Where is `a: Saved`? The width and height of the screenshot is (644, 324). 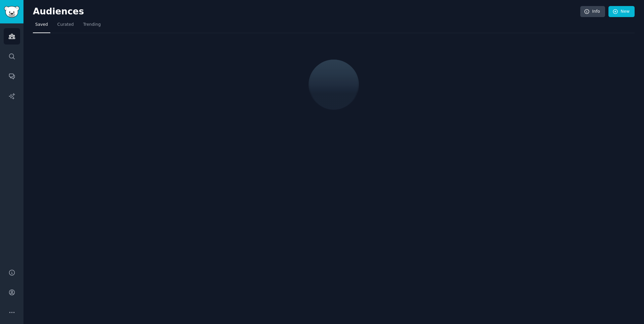 a: Saved is located at coordinates (41, 26).